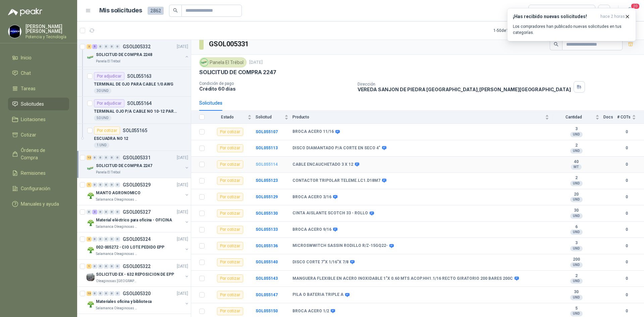 The image size is (644, 317). Describe the element at coordinates (267, 262) in the screenshot. I see `b: SOL055140` at that location.